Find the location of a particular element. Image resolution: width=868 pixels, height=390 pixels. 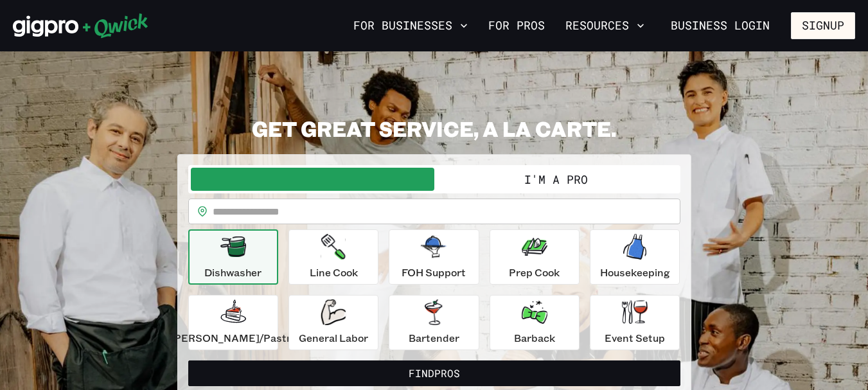

button: Housekeeping is located at coordinates (635, 257).